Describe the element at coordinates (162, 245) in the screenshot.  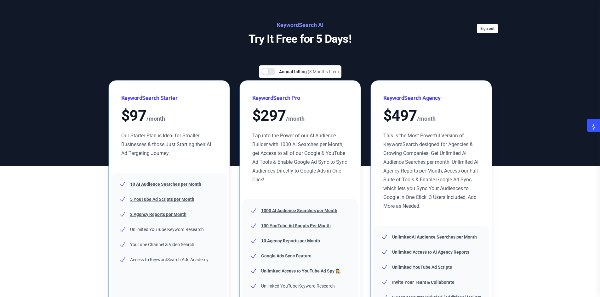
I see `span: YouTube Channel & Video Search` at that location.